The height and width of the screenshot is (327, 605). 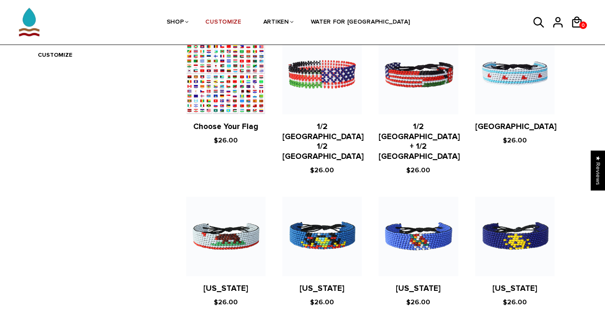 I want to click on span: 0, so click(x=584, y=25).